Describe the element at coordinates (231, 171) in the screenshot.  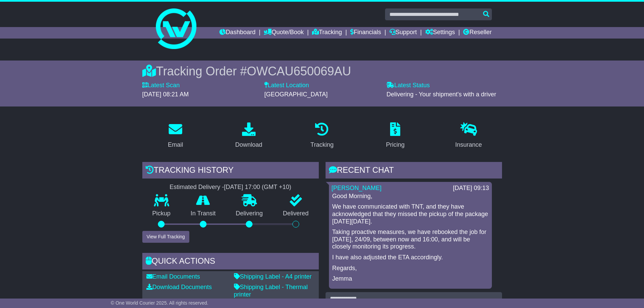
I see `div: Tracking history` at that location.